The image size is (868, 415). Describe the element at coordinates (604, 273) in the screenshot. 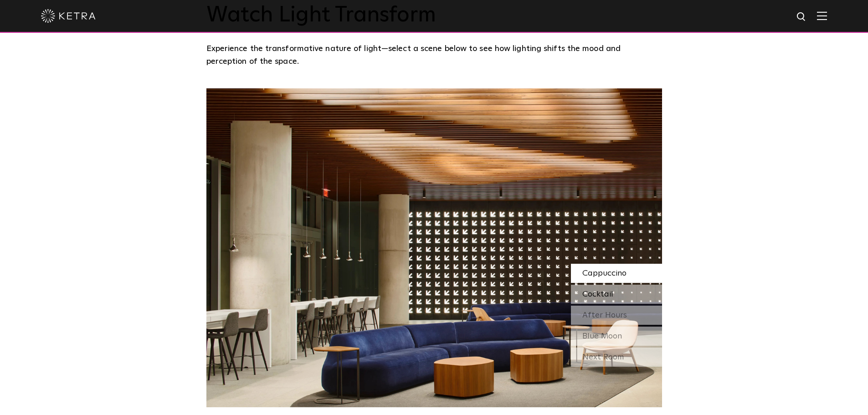

I see `span: Cappuccino` at that location.